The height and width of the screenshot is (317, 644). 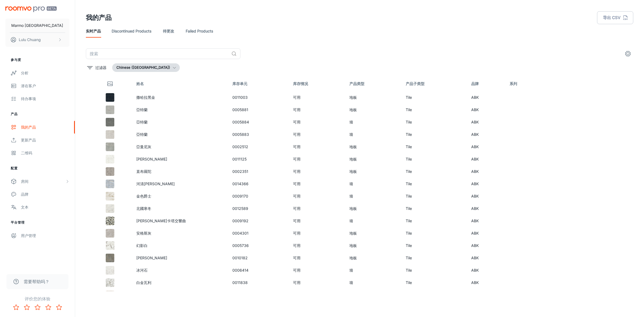 I want to click on a: 待更改, so click(x=168, y=31).